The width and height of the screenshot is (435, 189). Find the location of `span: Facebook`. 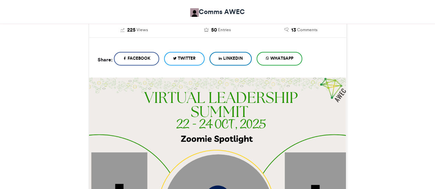

span: Facebook is located at coordinates (139, 58).